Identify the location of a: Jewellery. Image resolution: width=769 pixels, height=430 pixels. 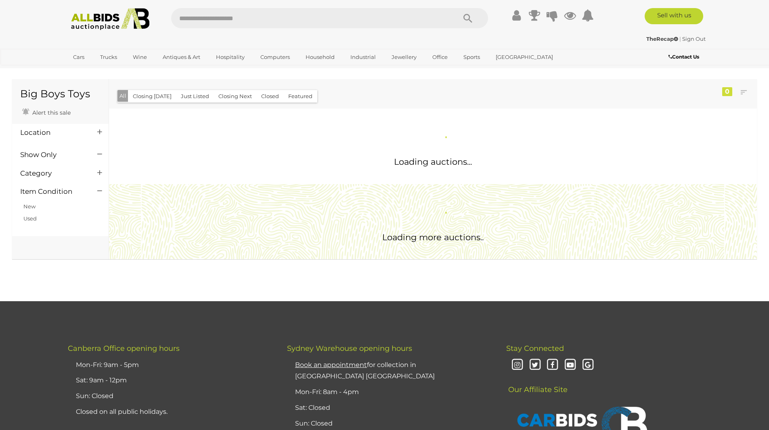
(404, 57).